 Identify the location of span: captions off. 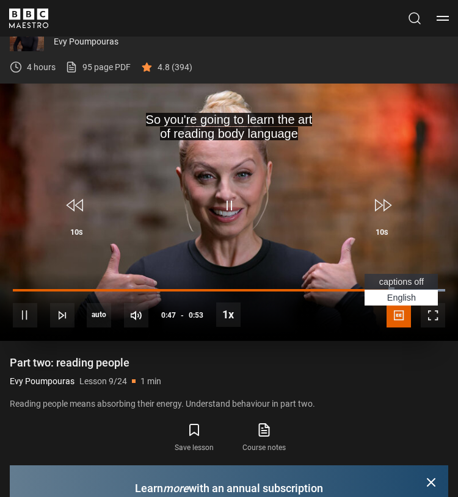
(401, 282).